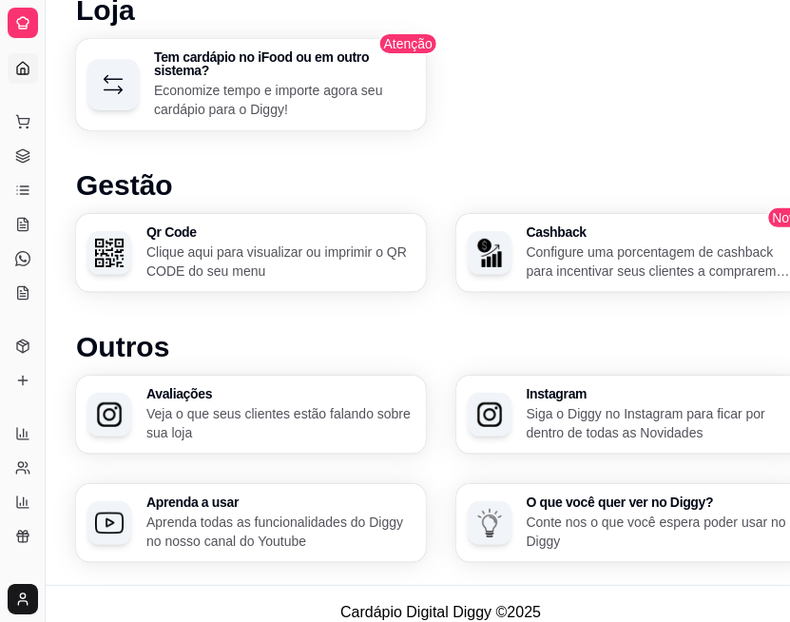 This screenshot has height=622, width=790. I want to click on button: AvaliaçõesAvaliaçõesVeja o que seus clientes estão falando sobre sua loja, so click(251, 415).